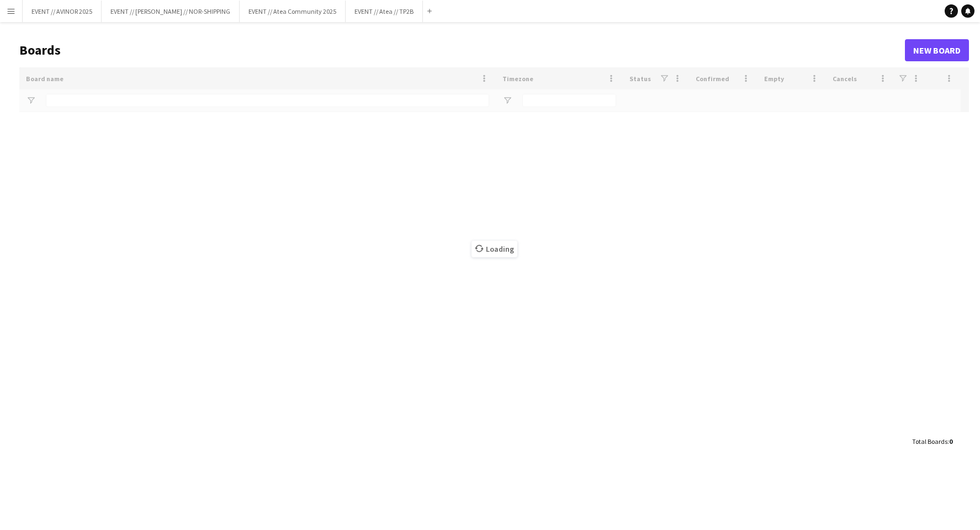  Describe the element at coordinates (495, 249) in the screenshot. I see `span: Loading` at that location.